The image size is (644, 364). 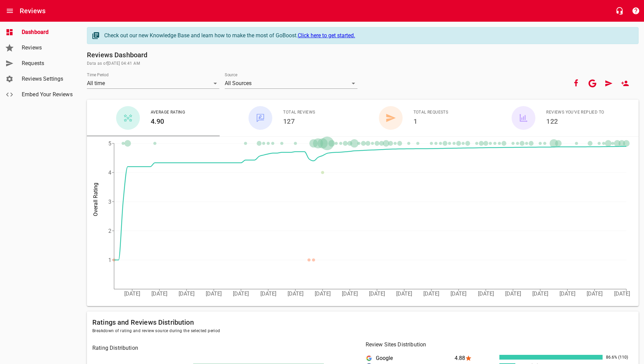 What do you see at coordinates (168, 122) in the screenshot?
I see `h6: 4.90` at bounding box center [168, 122].